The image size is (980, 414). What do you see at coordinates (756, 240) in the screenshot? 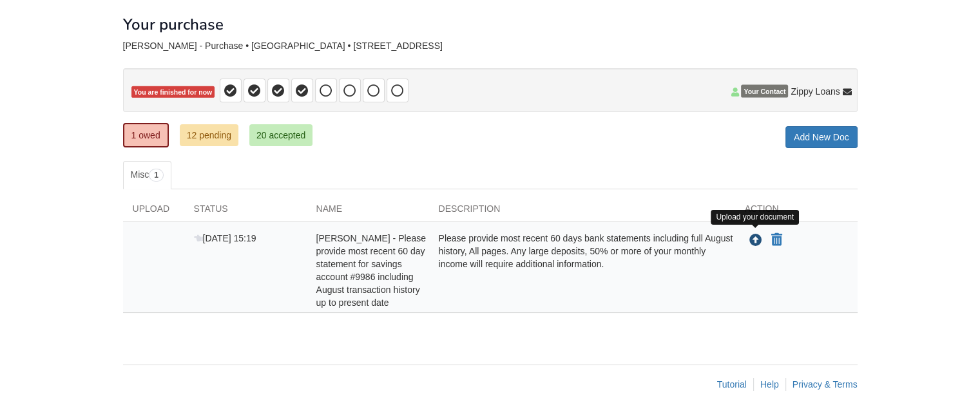
I see `button: Upload Charles Gullion - Please provide most recent 60 day statement for savings account #9986 in...` at bounding box center [756, 240].